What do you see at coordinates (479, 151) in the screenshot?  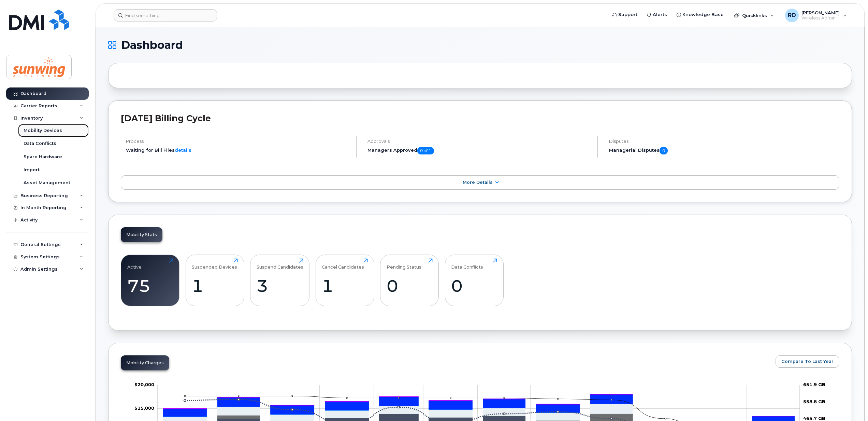 I see `h5: Managers Approved` at bounding box center [479, 151].